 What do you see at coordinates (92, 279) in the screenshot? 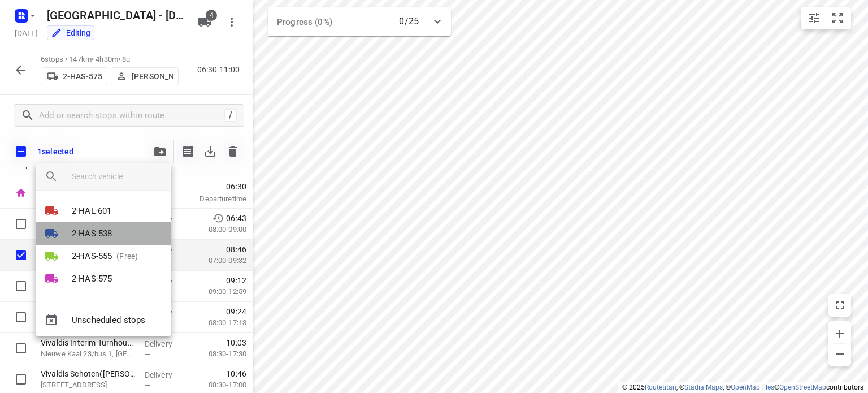
I see `p: 2-HAS-575` at bounding box center [92, 279].